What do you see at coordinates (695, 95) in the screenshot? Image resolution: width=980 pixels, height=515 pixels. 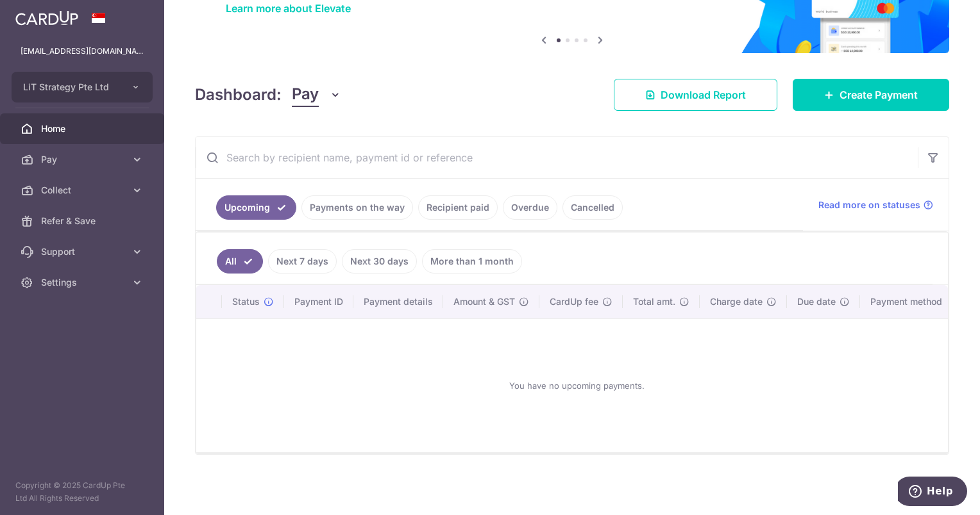 I see `a: Download Report` at bounding box center [695, 95].